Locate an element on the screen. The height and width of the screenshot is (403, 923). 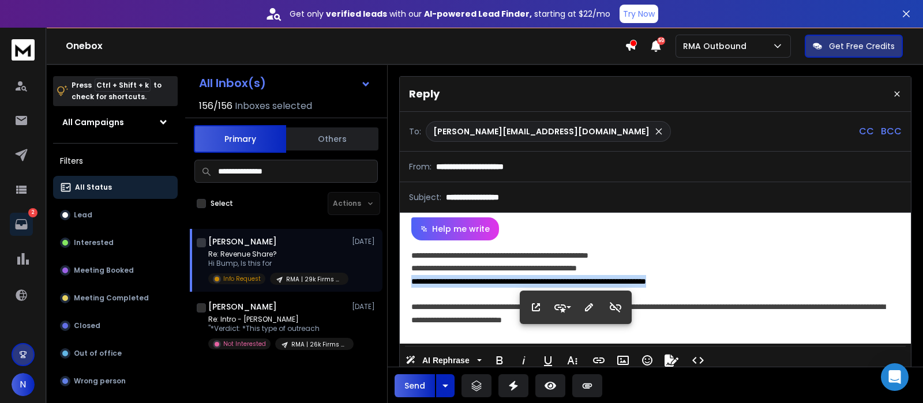
h1: All Inbox(s) is located at coordinates (232, 83).